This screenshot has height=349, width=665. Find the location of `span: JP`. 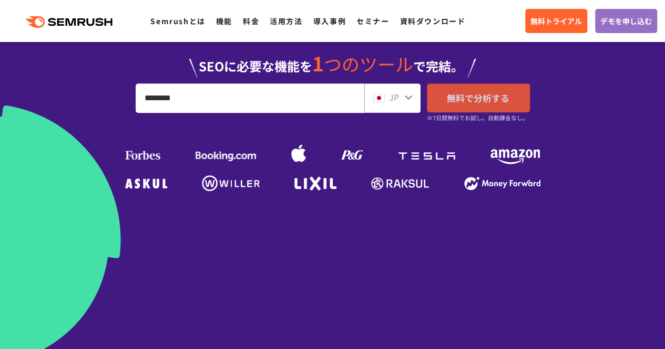

span: JP is located at coordinates (393, 97).